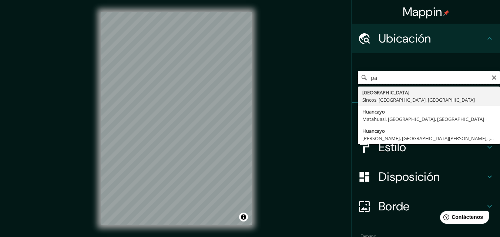 Image resolution: width=500 pixels, height=237 pixels. What do you see at coordinates (426, 206) in the screenshot?
I see `div: Borde` at bounding box center [426, 206].